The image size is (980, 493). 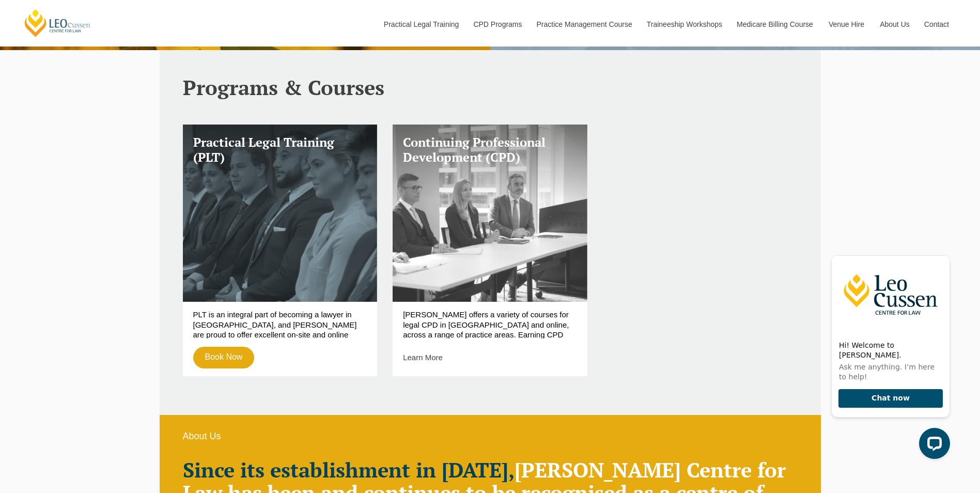 I want to click on button: Chat now, so click(x=68, y=152).